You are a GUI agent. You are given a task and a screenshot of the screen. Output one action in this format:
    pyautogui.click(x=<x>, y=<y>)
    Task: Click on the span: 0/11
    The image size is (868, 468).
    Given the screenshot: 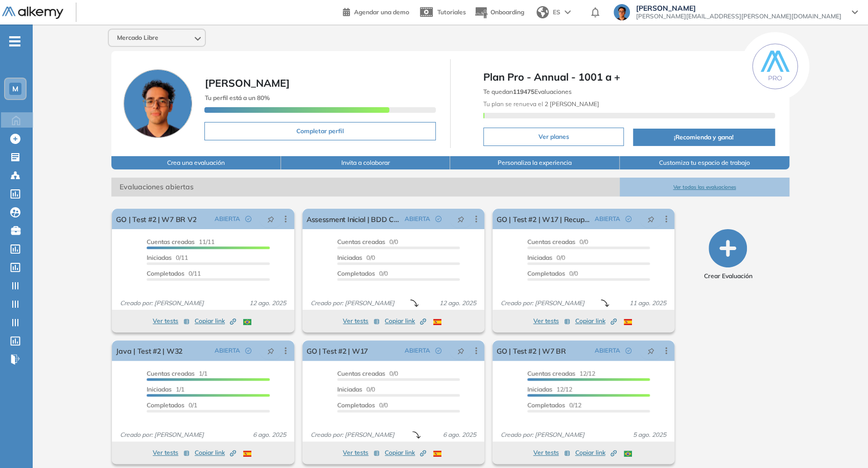 What is the action you would take?
    pyautogui.click(x=174, y=273)
    